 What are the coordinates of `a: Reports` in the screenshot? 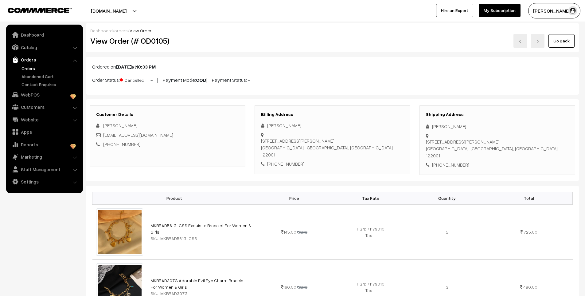 It's located at (44, 144).